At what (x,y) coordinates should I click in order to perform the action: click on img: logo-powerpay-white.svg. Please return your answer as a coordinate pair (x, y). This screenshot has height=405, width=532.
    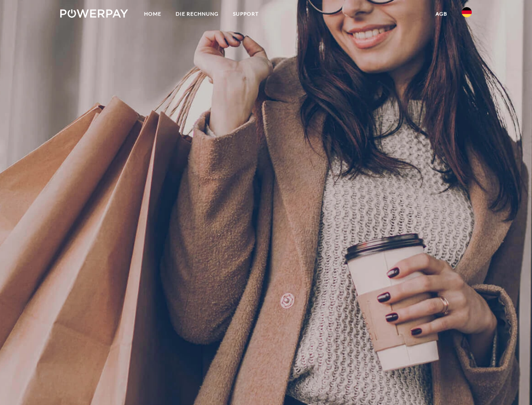
    Looking at the image, I should click on (94, 14).